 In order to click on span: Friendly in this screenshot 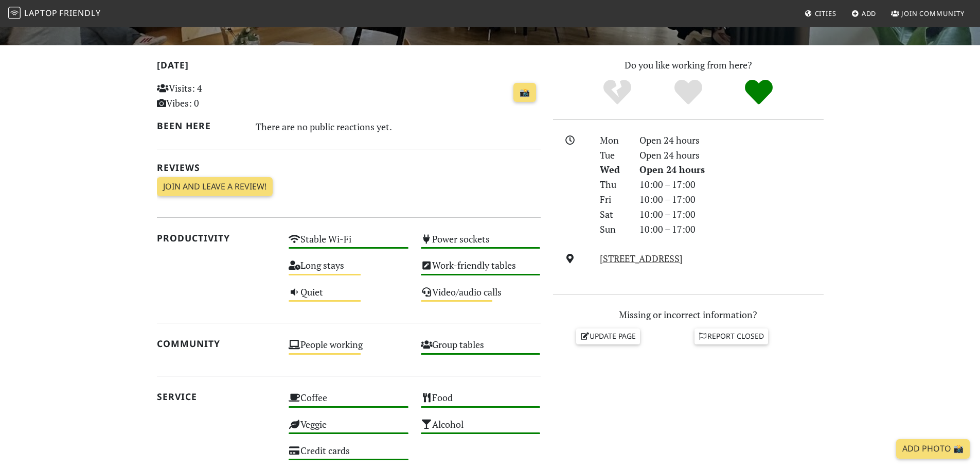, I will do `click(80, 13)`.